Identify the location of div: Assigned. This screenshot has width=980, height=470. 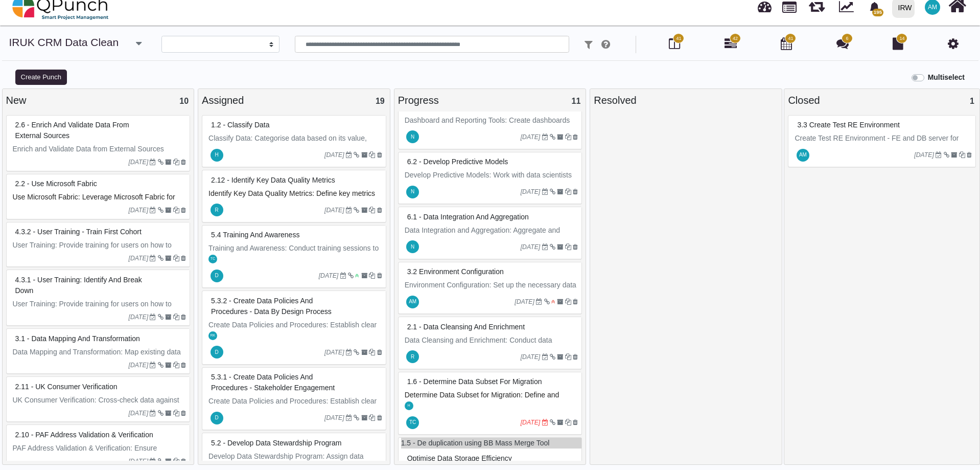
(294, 100).